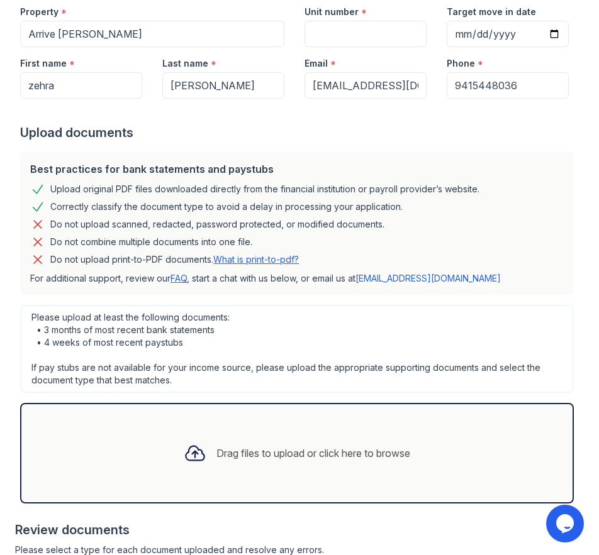 The width and height of the screenshot is (599, 555). I want to click on a: FAQ, so click(179, 278).